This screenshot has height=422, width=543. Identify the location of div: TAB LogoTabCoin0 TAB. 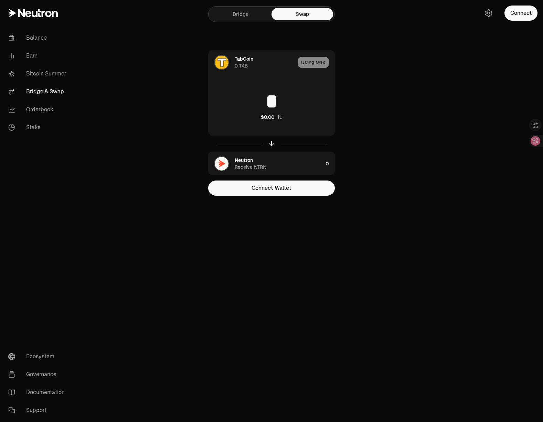
(252, 62).